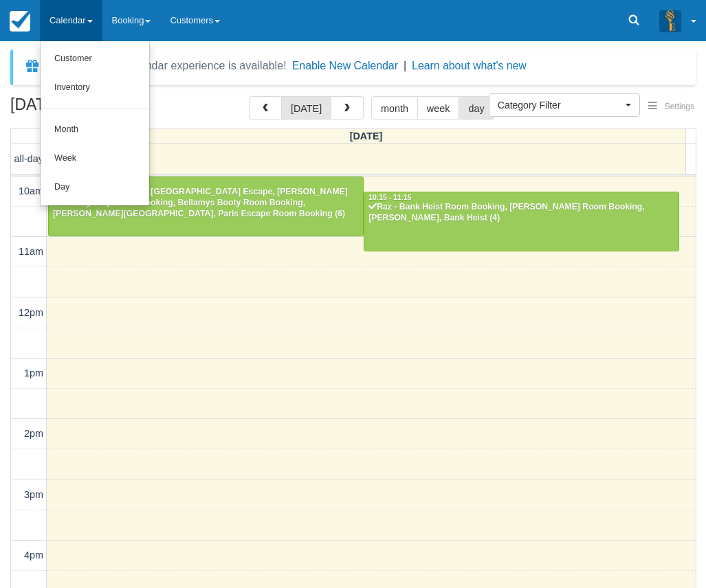 This screenshot has width=706, height=588. What do you see at coordinates (166, 66) in the screenshot?
I see `div: A new Booking Calendar experience is available!` at bounding box center [166, 66].